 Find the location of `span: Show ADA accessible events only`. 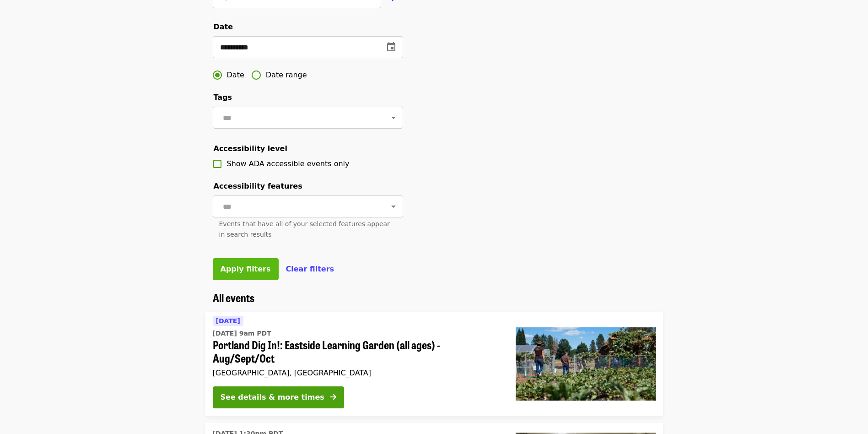

span: Show ADA accessible events only is located at coordinates (288, 163).